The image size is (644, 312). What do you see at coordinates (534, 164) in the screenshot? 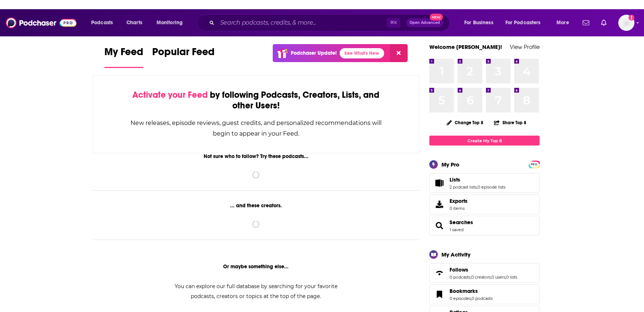
I see `a: PRO` at bounding box center [534, 164].